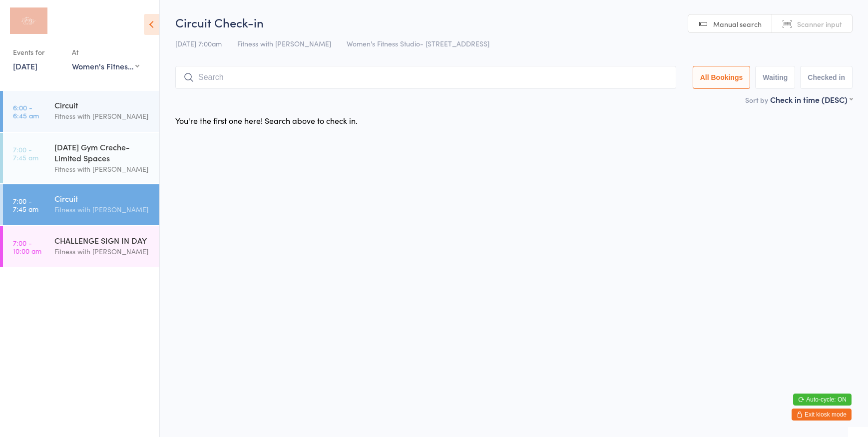  I want to click on span: Manual search, so click(737, 24).